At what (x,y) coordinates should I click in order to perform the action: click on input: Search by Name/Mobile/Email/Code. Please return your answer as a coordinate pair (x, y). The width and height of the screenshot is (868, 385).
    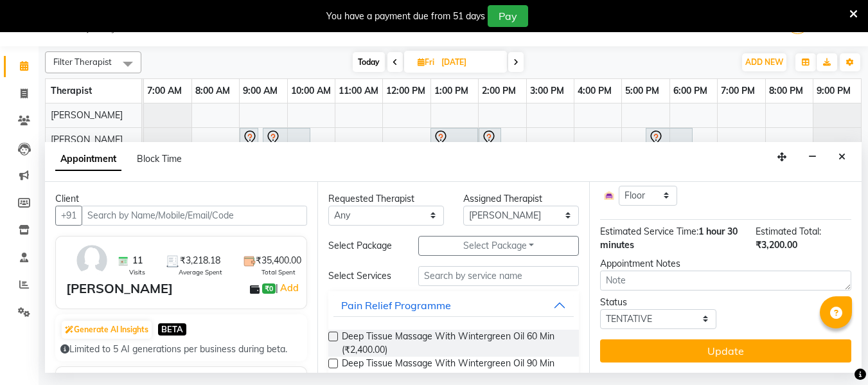
    Looking at the image, I should click on (194, 215).